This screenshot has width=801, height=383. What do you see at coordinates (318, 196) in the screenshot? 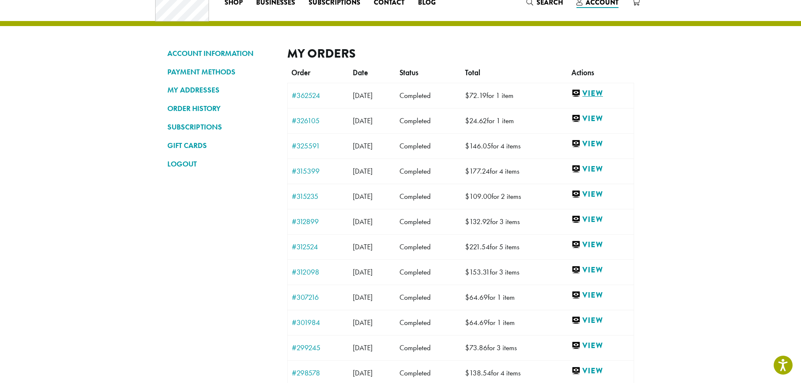
I see `a: #315235` at bounding box center [318, 196].